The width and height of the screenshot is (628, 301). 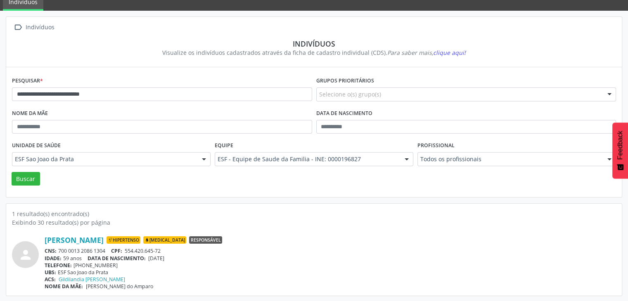 What do you see at coordinates (620, 145) in the screenshot?
I see `span: Feedback` at bounding box center [620, 145].